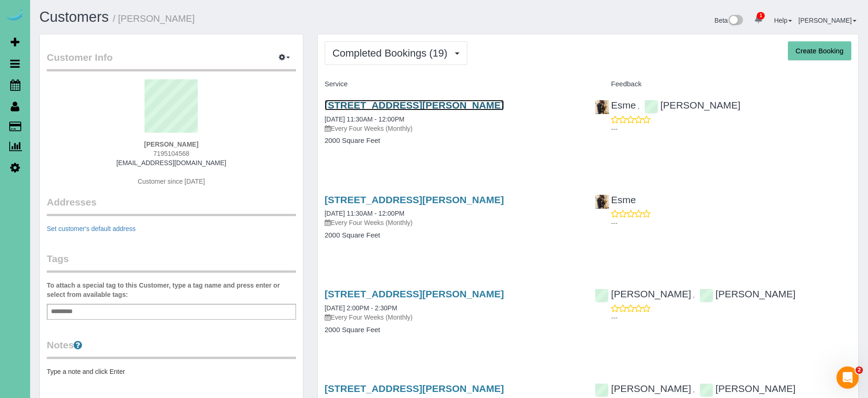  What do you see at coordinates (759, 19) in the screenshot?
I see `a: 1` at bounding box center [759, 19].